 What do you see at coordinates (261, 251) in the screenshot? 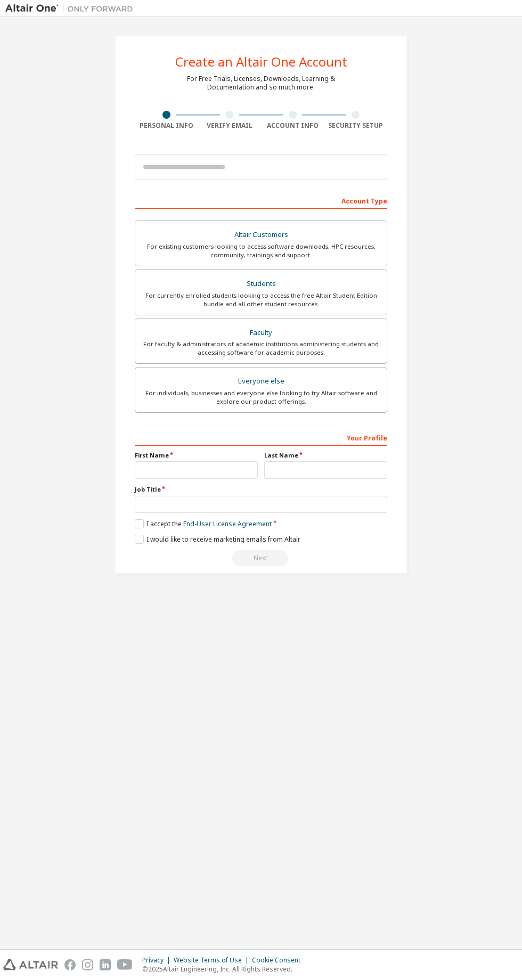
I see `div: For existing customers looking to access software downloads, HPC resources, community, trainings ...` at bounding box center [261, 251].